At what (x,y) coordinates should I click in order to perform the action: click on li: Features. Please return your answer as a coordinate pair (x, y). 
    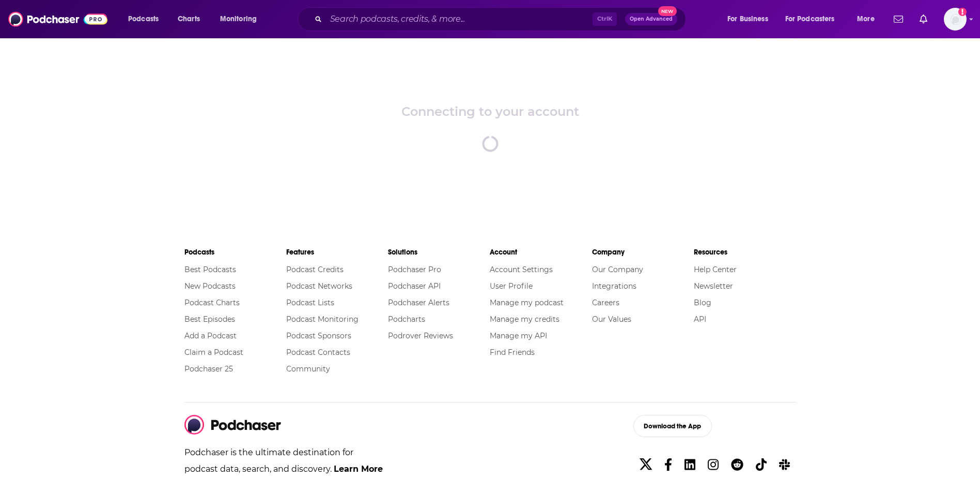
    Looking at the image, I should click on (337, 252).